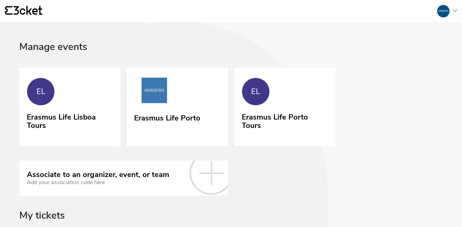 The image size is (462, 227). Describe the element at coordinates (70, 120) in the screenshot. I see `div: Erasmus Life Lisboa Tours` at that location.